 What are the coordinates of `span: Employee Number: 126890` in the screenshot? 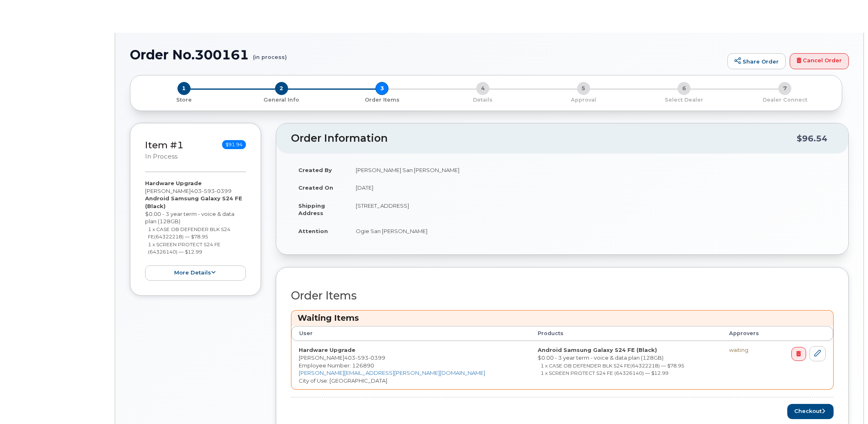 It's located at (336, 365).